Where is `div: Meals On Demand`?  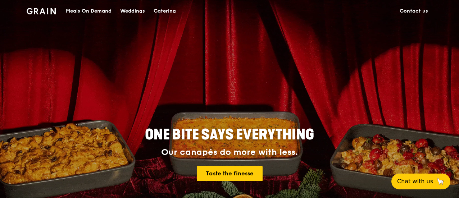
div: Meals On Demand is located at coordinates (88, 11).